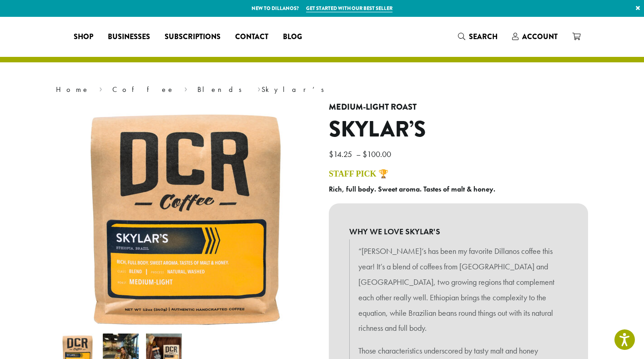 The height and width of the screenshot is (359, 644). I want to click on bdi: 100.00, so click(378, 154).